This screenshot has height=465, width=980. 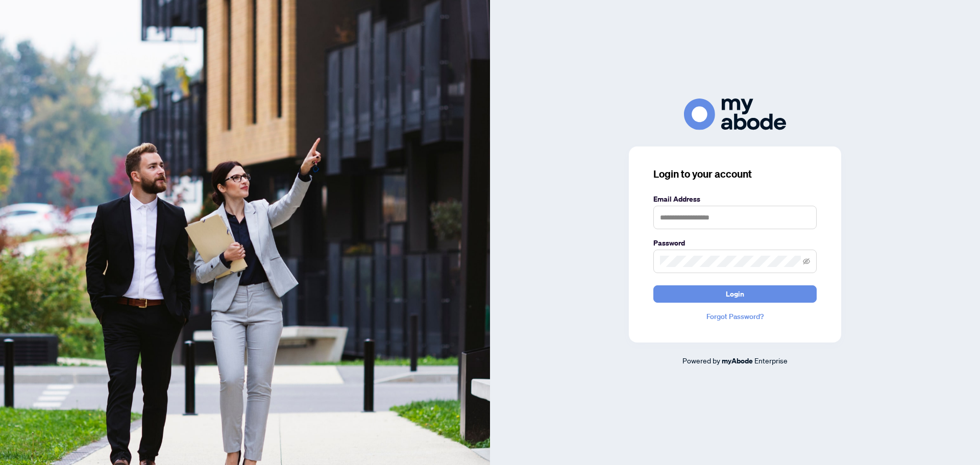 I want to click on a: myAbode, so click(x=737, y=361).